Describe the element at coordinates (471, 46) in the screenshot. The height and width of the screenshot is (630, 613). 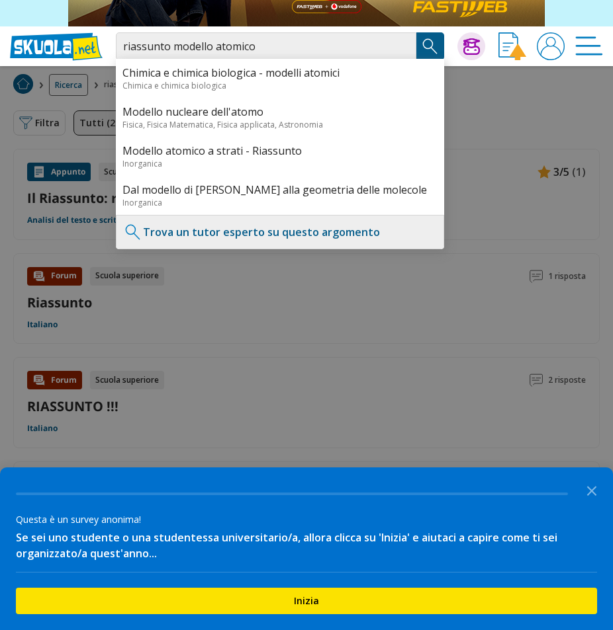
I see `img: Chiedi Tutor AI` at that location.